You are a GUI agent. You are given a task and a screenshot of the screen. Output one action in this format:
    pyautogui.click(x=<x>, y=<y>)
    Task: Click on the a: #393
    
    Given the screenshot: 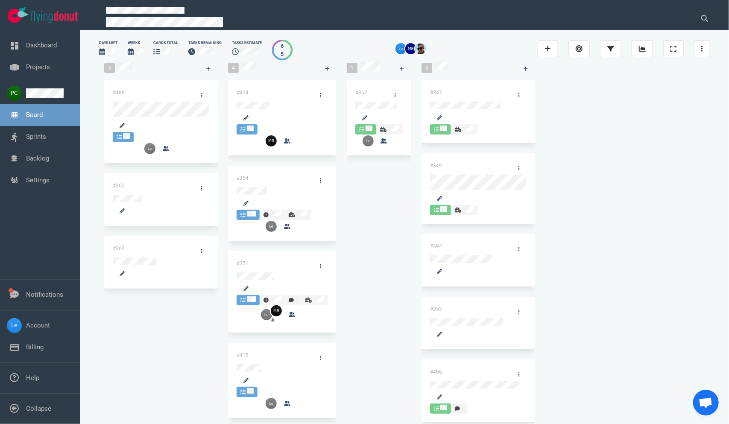 What is the action you would take?
    pyautogui.click(x=436, y=309)
    